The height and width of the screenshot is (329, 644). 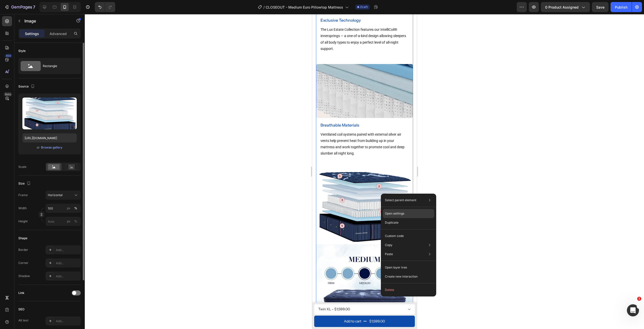 What do you see at coordinates (22, 51) in the screenshot?
I see `div: Style` at bounding box center [22, 51].